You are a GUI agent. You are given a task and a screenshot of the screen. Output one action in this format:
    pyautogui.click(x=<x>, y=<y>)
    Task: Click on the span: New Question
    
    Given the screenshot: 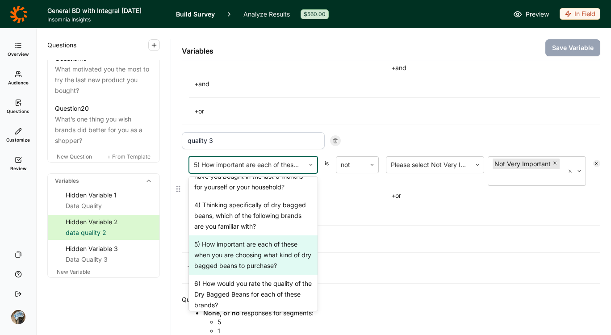 What is the action you would take?
    pyautogui.click(x=74, y=156)
    